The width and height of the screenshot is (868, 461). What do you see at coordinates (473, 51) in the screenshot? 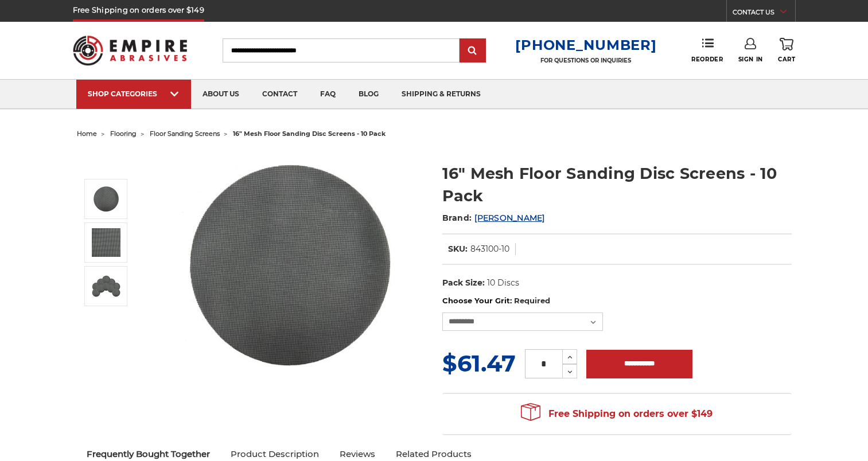
I see `input: Submit` at bounding box center [473, 51].